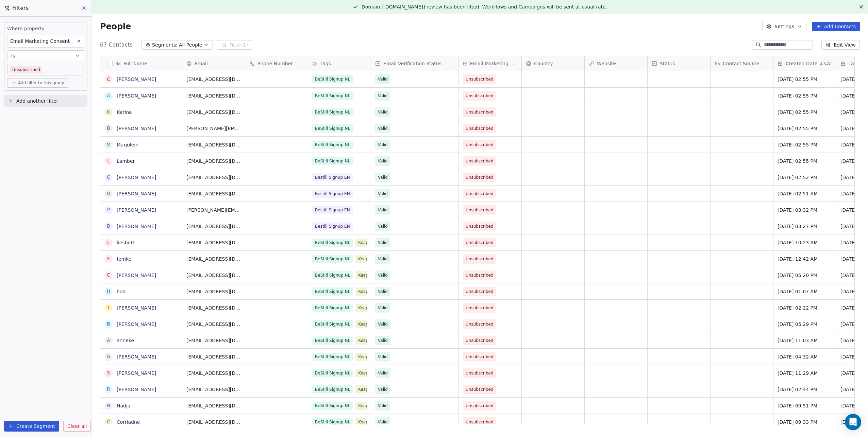 Image resolution: width=868 pixels, height=437 pixels. I want to click on div: l, so click(109, 243).